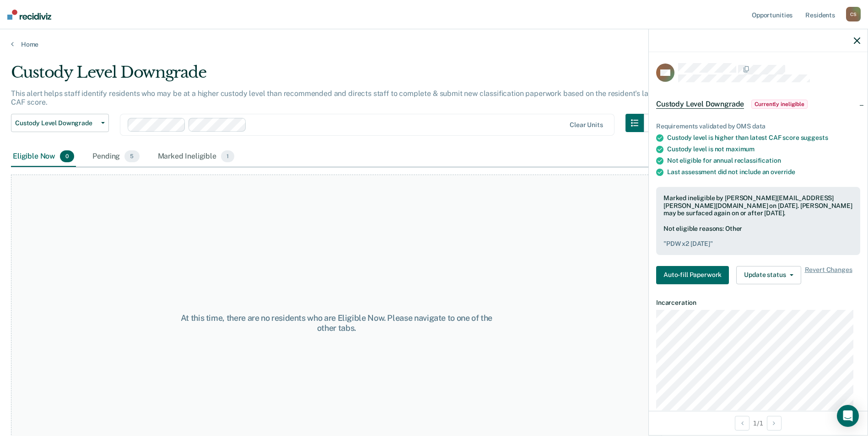 This screenshot has width=868, height=436. Describe the element at coordinates (44, 157) in the screenshot. I see `div: Eligible Now` at that location.